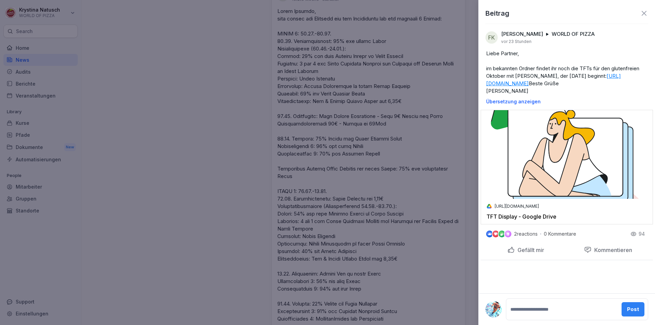 Image resolution: width=655 pixels, height=325 pixels. I want to click on p: 2 reactions, so click(526, 234).